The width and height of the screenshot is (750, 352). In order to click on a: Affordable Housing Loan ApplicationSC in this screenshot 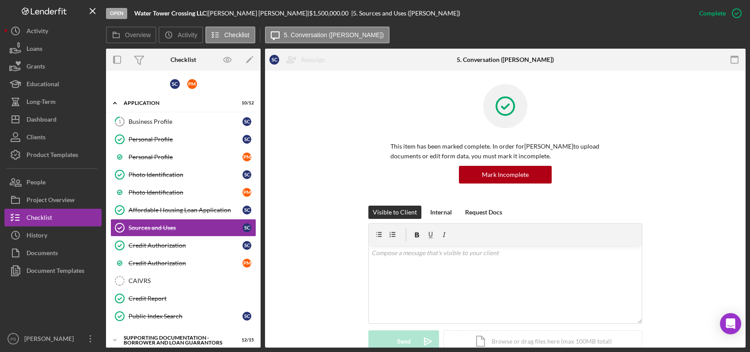, I will do `click(183, 210)`.